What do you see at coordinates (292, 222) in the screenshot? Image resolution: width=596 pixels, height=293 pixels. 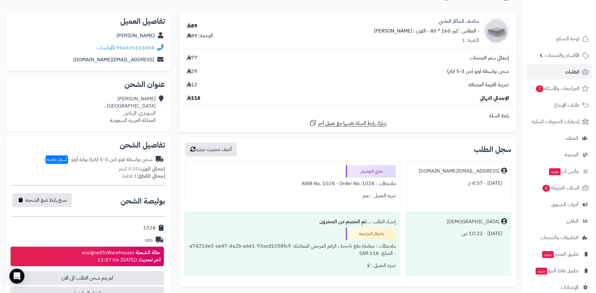 I see `div: إنشاء الطلب ....` at bounding box center [292, 222].